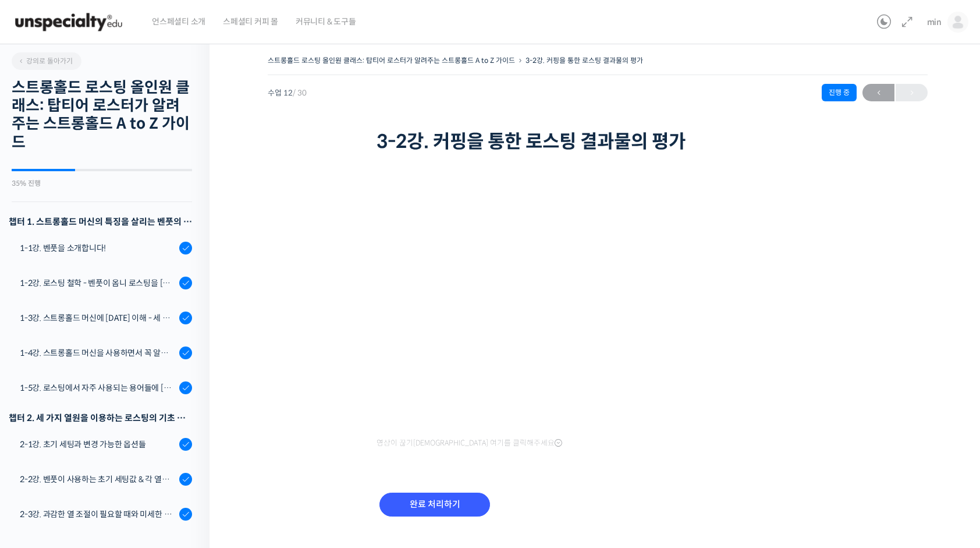  Describe the element at coordinates (98, 514) in the screenshot. I see `div: 2-3강. 과감한 열 조절이 필요할 때와 미세한 열 조절이 필요할 때` at that location.